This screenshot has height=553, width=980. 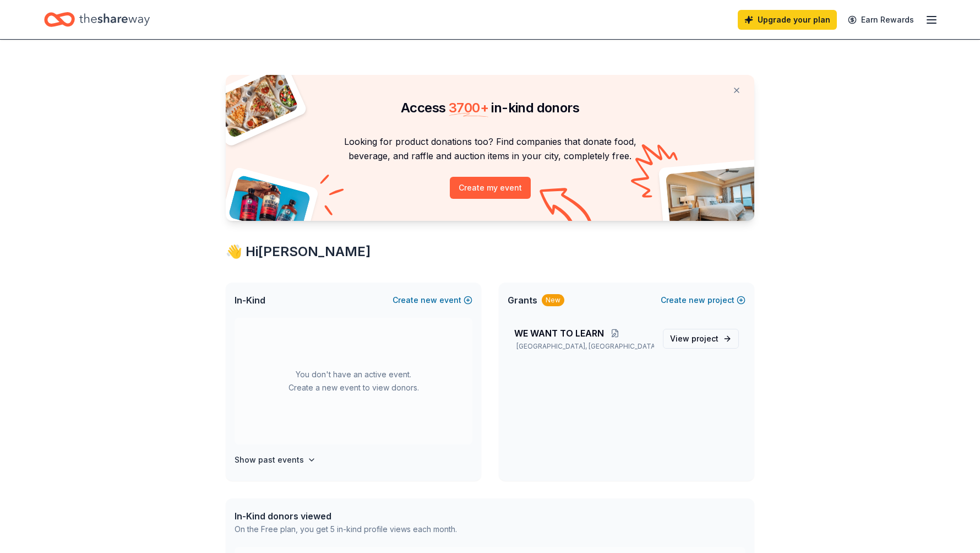 I want to click on a: View project, so click(x=701, y=338).